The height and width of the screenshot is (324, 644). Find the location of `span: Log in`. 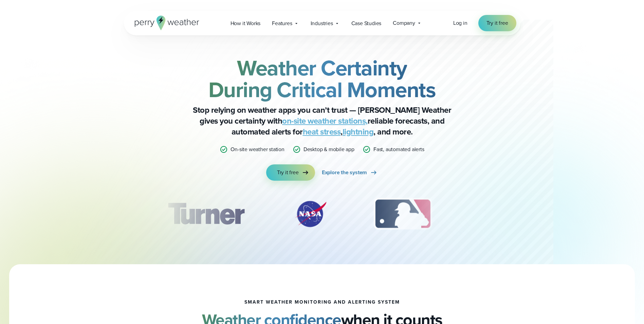

span: Log in is located at coordinates (461, 22).